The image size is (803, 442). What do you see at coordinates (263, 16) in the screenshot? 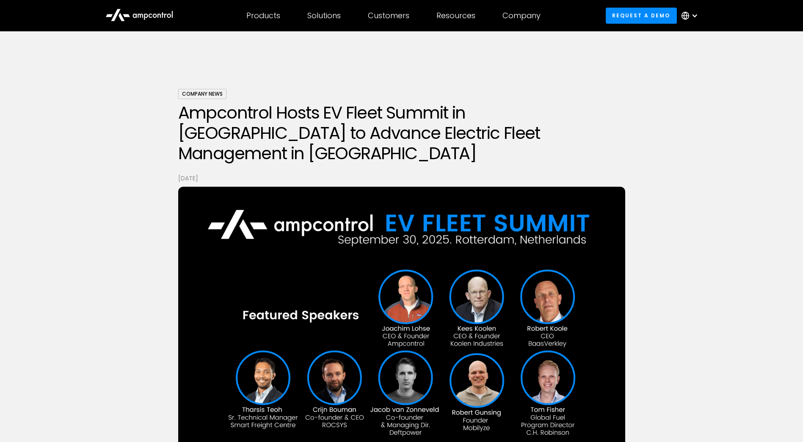
I see `div: Products` at bounding box center [263, 16].